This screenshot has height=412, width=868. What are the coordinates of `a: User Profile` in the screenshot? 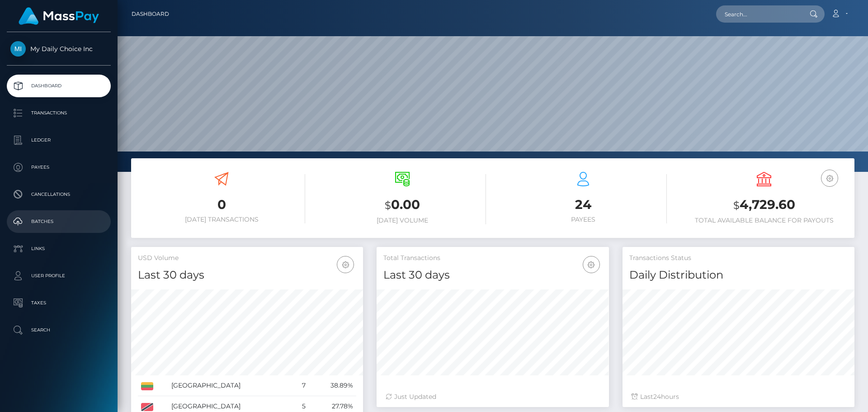 It's located at (59, 276).